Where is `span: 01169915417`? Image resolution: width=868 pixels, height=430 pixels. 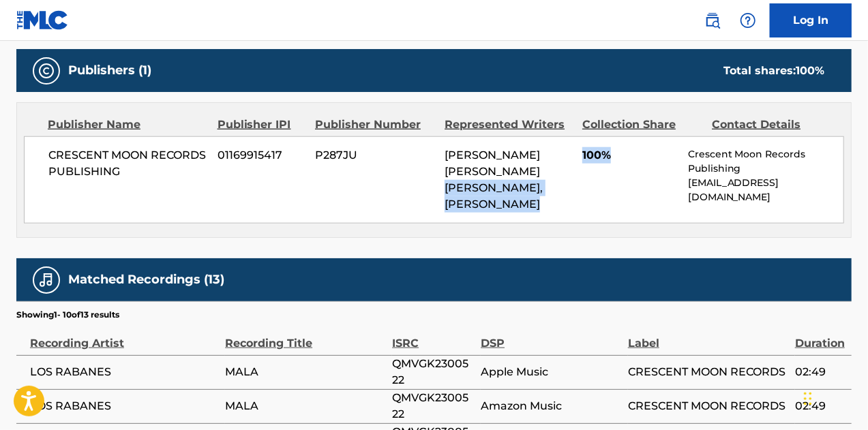
span: 01169915417 is located at coordinates (261, 156).